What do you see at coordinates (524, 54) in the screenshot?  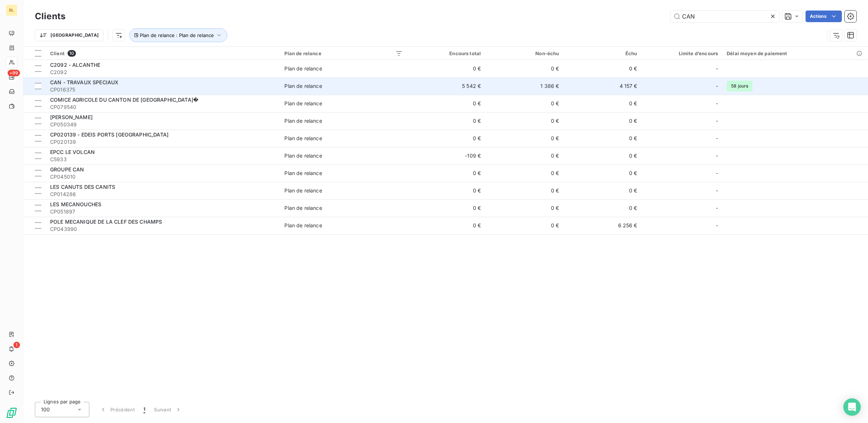 I see `div: Non-échu` at bounding box center [524, 54].